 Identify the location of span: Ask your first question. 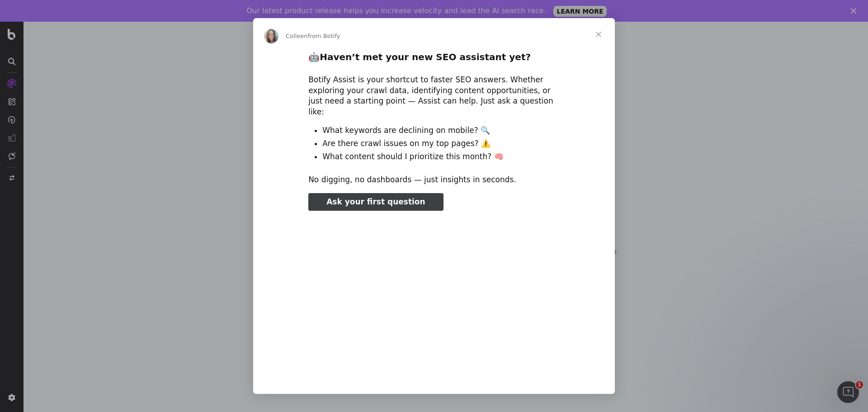
(376, 202).